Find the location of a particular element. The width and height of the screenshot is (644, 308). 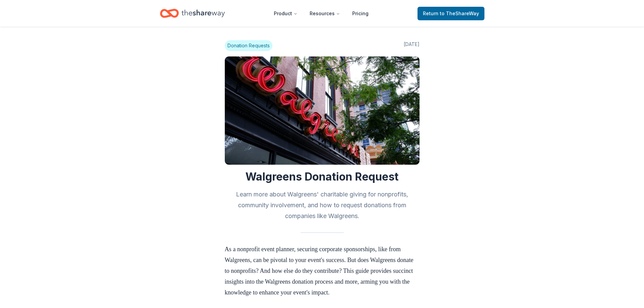

button: Resources is located at coordinates (325, 14).